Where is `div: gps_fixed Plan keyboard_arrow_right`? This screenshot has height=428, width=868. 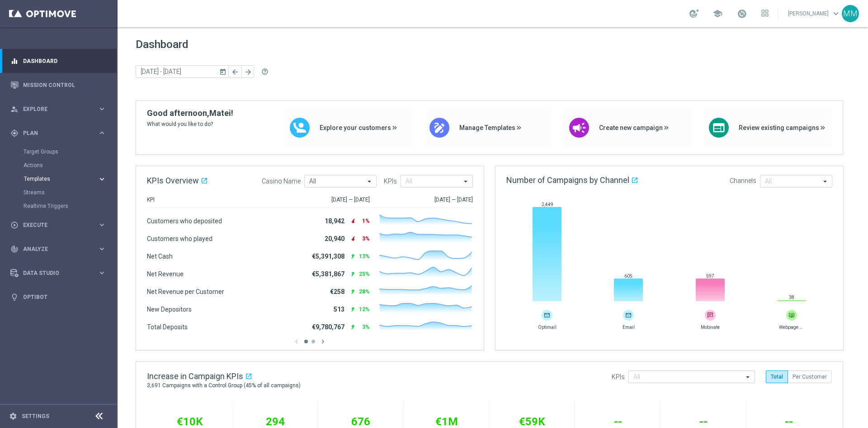
div: gps_fixed Plan keyboard_arrow_right is located at coordinates (58, 133).